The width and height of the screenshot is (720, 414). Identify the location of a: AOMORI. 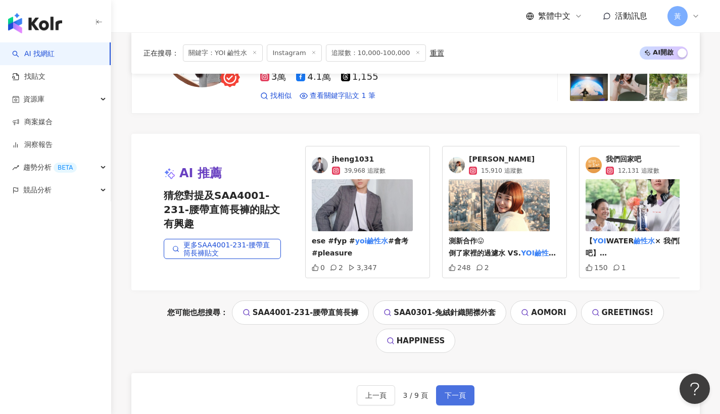
(543, 313).